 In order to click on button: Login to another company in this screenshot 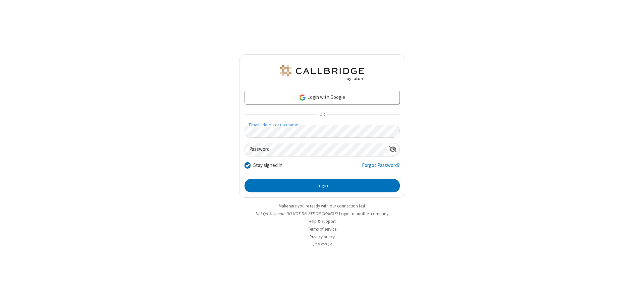, I will do `click(364, 213)`.